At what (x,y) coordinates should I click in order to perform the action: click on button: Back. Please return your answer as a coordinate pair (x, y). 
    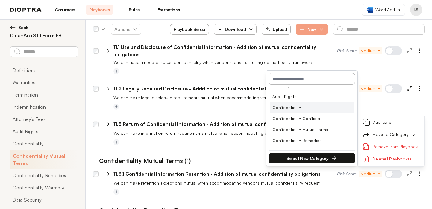
    Looking at the image, I should click on (44, 28).